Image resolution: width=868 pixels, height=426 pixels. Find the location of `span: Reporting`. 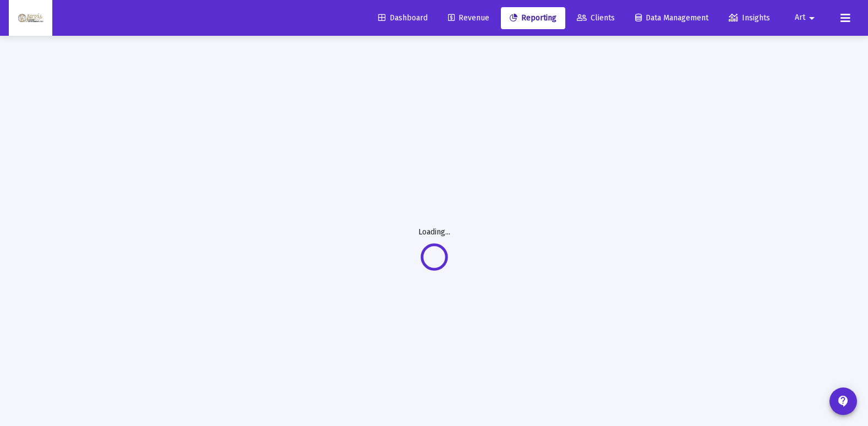

span: Reporting is located at coordinates (533, 18).